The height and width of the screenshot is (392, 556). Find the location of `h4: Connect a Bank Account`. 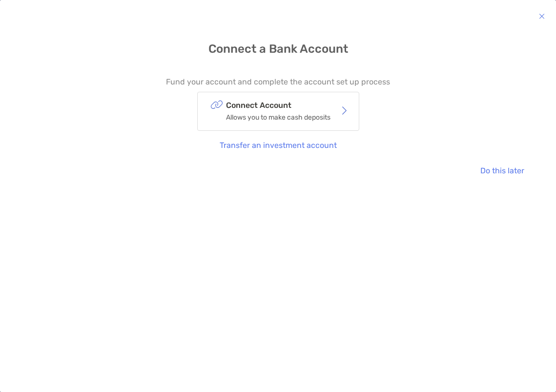

h4: Connect a Bank Account is located at coordinates (278, 49).